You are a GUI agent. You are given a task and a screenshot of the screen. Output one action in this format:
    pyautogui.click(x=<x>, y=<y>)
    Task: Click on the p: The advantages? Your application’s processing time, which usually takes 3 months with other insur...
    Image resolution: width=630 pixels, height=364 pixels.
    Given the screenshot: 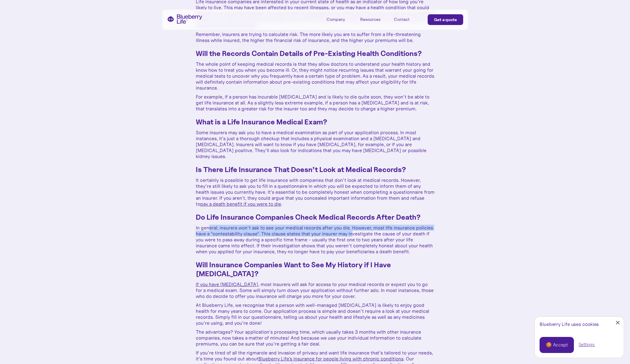 What is the action you would take?
    pyautogui.click(x=315, y=339)
    